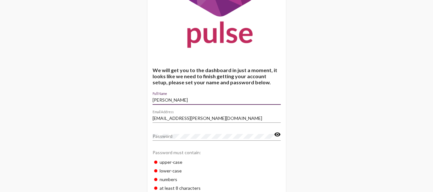 Image resolution: width=433 pixels, height=192 pixels. I want to click on div: upper-case, so click(217, 162).